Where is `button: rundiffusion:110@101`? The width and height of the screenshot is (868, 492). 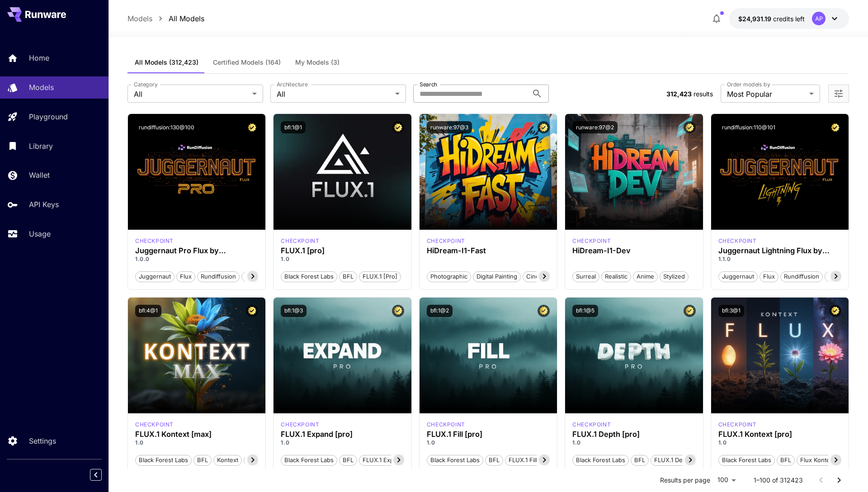
button: rundiffusion:110@101 is located at coordinates (749, 127).